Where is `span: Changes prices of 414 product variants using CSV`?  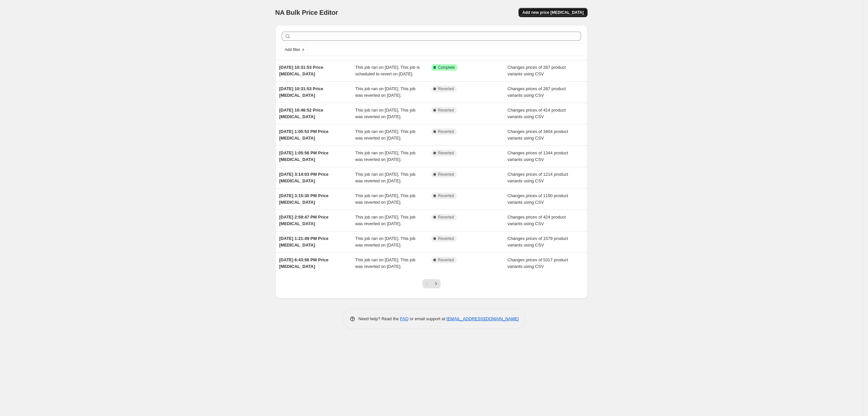
span: Changes prices of 414 product variants using CSV is located at coordinates (537, 113).